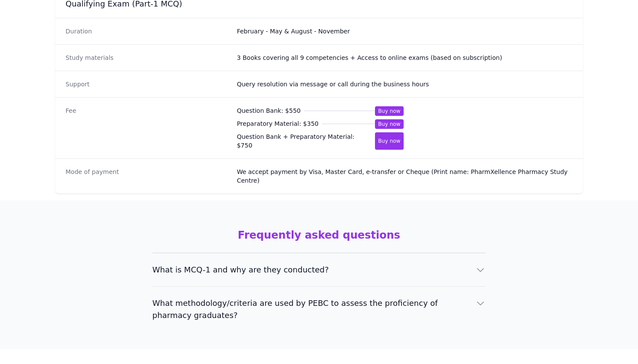 The image size is (638, 364). I want to click on span: Preparatory Material : $ 350, so click(280, 123).